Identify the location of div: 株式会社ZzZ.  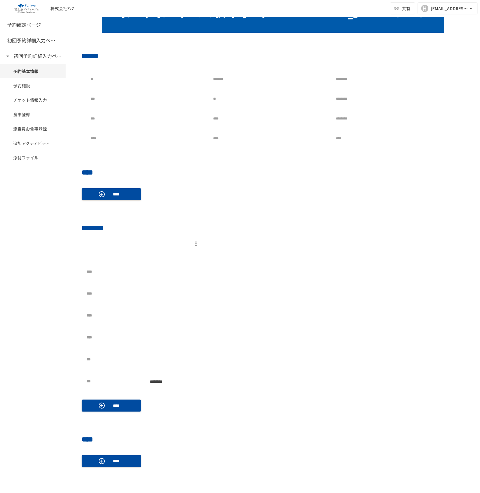
(62, 8).